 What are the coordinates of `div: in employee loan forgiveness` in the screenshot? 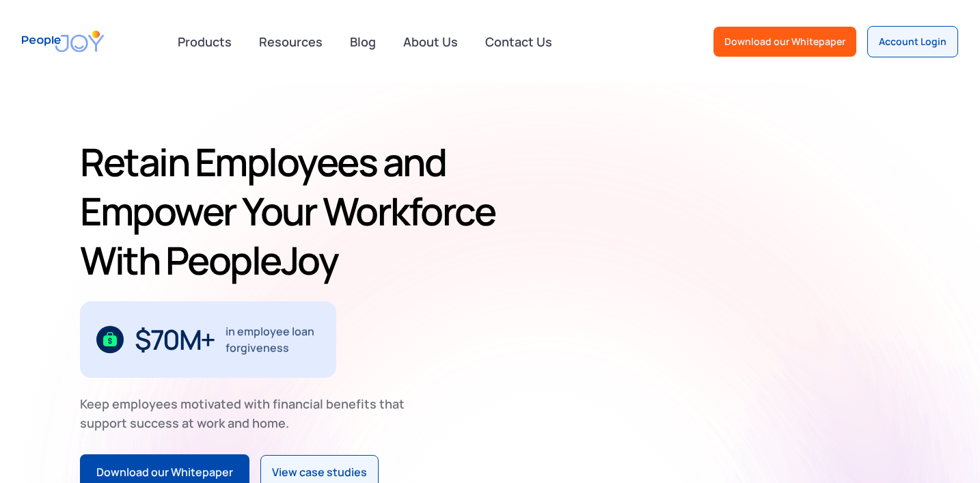 It's located at (273, 340).